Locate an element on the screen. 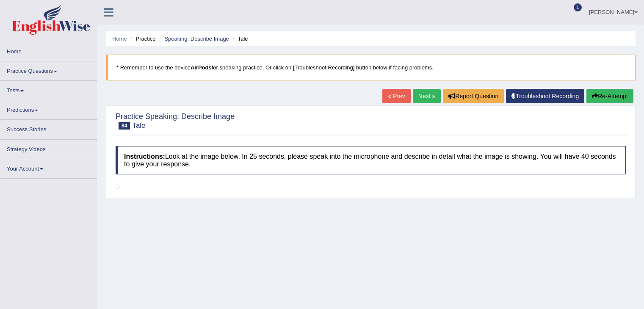 This screenshot has width=644, height=309. b: AirPods is located at coordinates (201, 67).